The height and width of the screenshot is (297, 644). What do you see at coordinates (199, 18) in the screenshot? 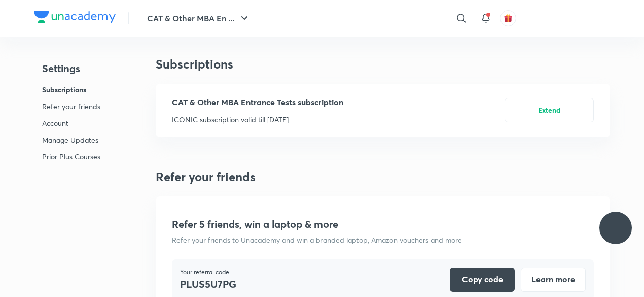
I see `button: CAT & Other MBA En ...` at bounding box center [199, 18].